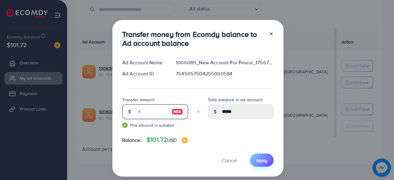  What do you see at coordinates (144, 74) in the screenshot?
I see `div: Ad Account ID` at bounding box center [144, 74].